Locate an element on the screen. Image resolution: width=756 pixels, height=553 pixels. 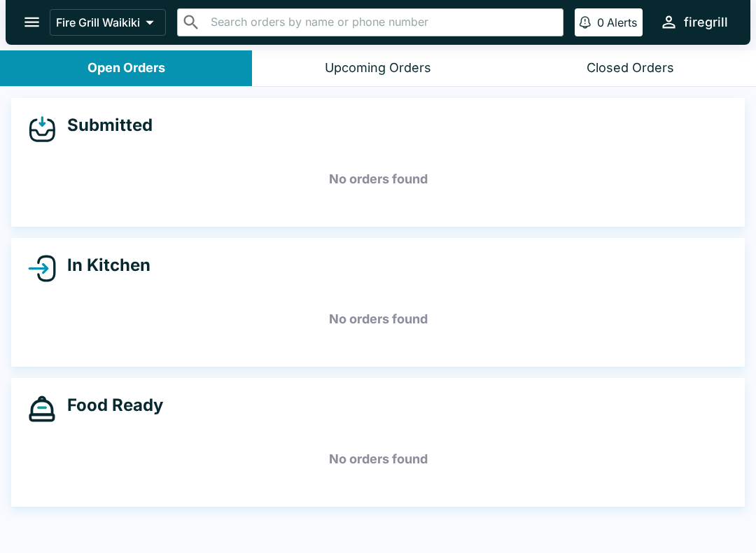
div: firegrill is located at coordinates (705, 22).